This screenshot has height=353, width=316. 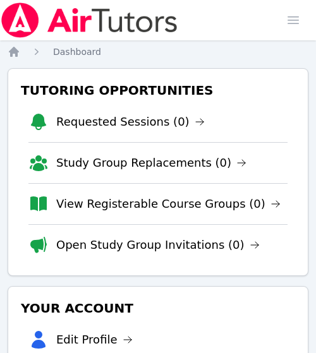 What do you see at coordinates (158, 308) in the screenshot?
I see `h3: Your Account` at bounding box center [158, 308].